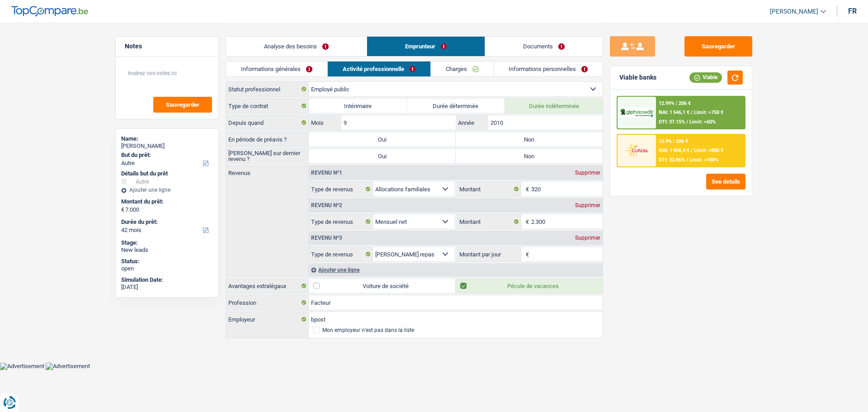  What do you see at coordinates (726, 182) in the screenshot?
I see `button: See details` at bounding box center [726, 182].